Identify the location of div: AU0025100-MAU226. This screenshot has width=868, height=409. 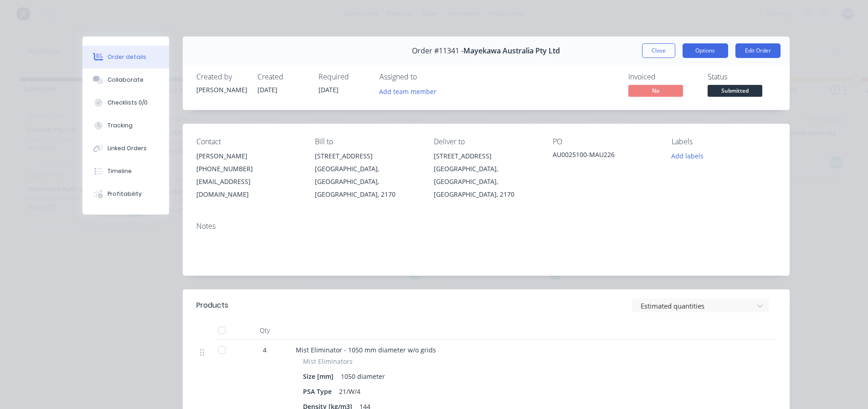
(605, 156).